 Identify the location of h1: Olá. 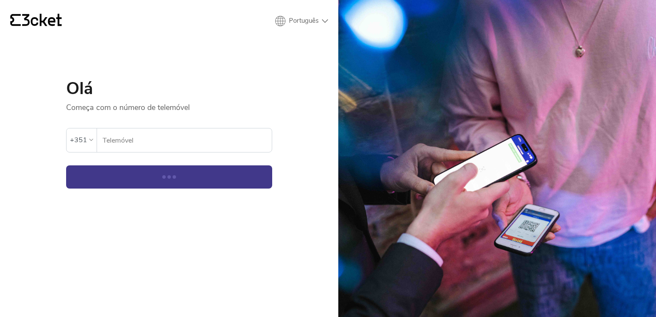
(169, 88).